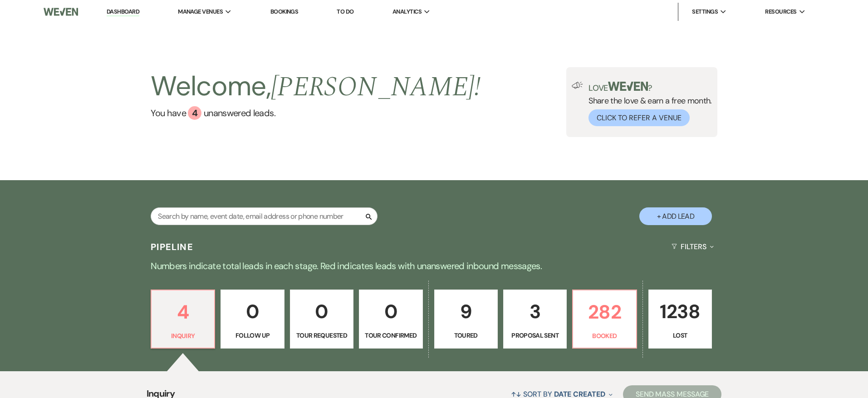 This screenshot has height=398, width=868. What do you see at coordinates (604, 312) in the screenshot?
I see `p: 282` at bounding box center [604, 312].